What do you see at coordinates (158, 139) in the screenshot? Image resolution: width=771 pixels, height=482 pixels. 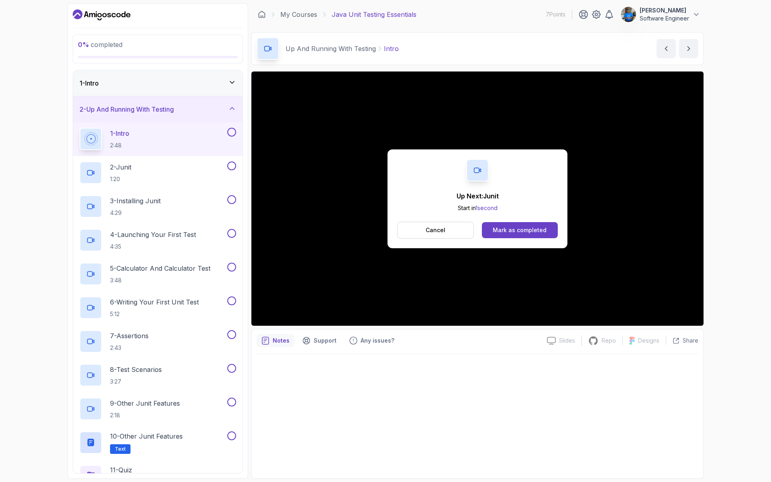 I see `button: 1-Intro2:48` at bounding box center [158, 139].